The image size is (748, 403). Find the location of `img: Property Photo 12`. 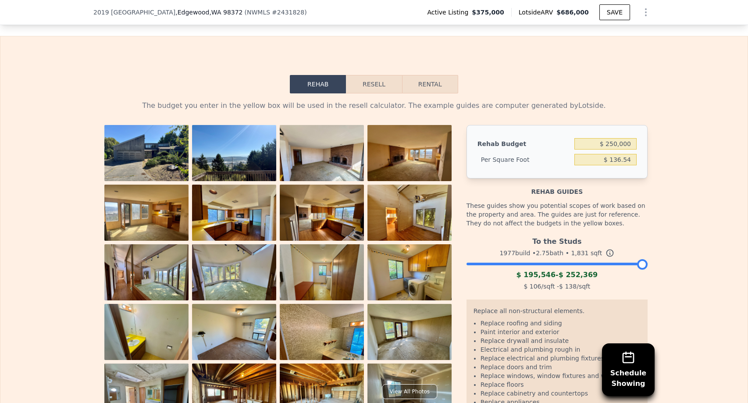

img: Property Photo 12 is located at coordinates (409, 276).